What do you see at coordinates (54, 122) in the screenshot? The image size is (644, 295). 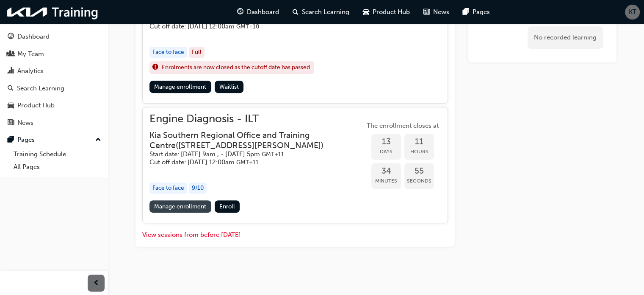 I see `a: News` at bounding box center [54, 122].